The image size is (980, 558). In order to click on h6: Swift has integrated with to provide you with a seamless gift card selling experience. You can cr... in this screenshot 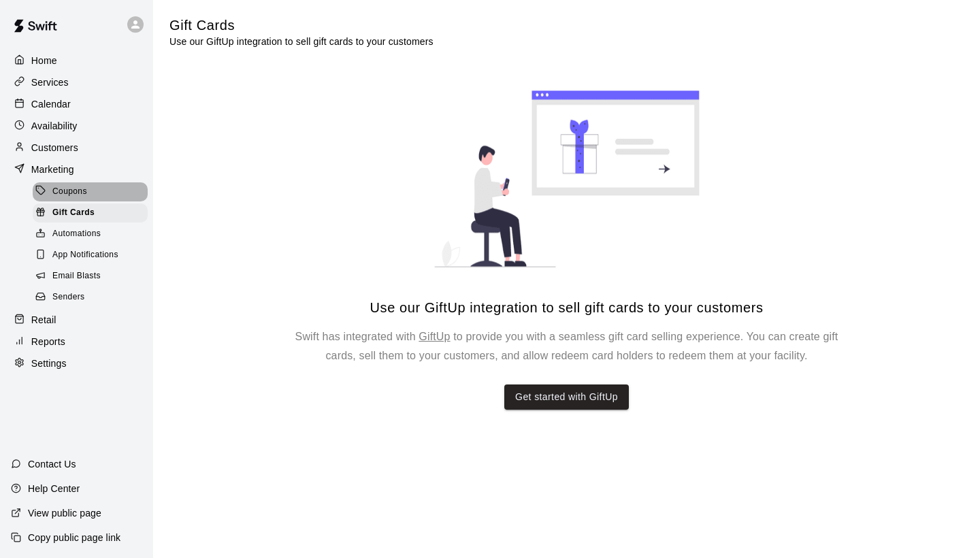, I will do `click(567, 346)`.